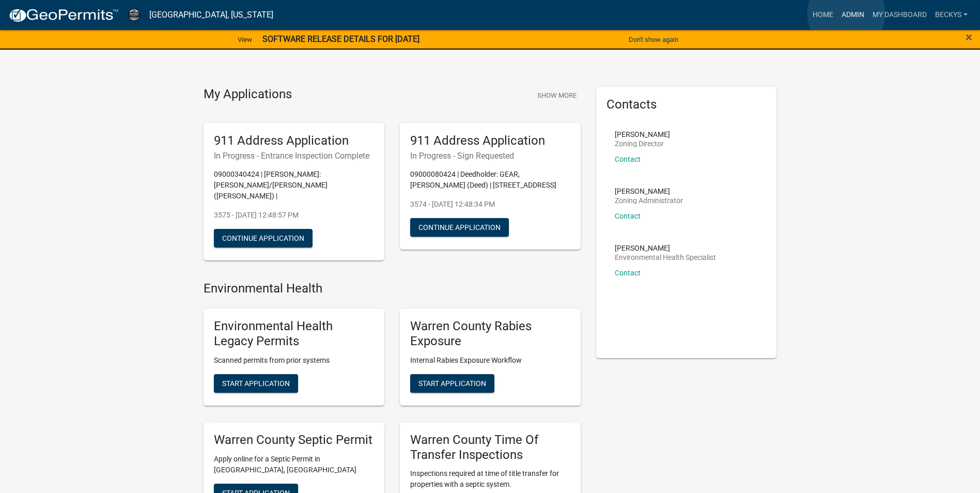  What do you see at coordinates (392, 288) in the screenshot?
I see `h4: Environmental Health` at bounding box center [392, 288].